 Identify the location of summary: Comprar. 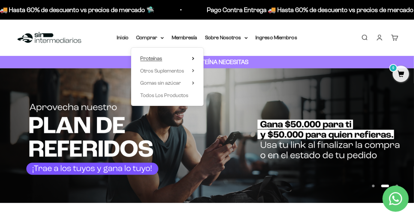
(150, 38).